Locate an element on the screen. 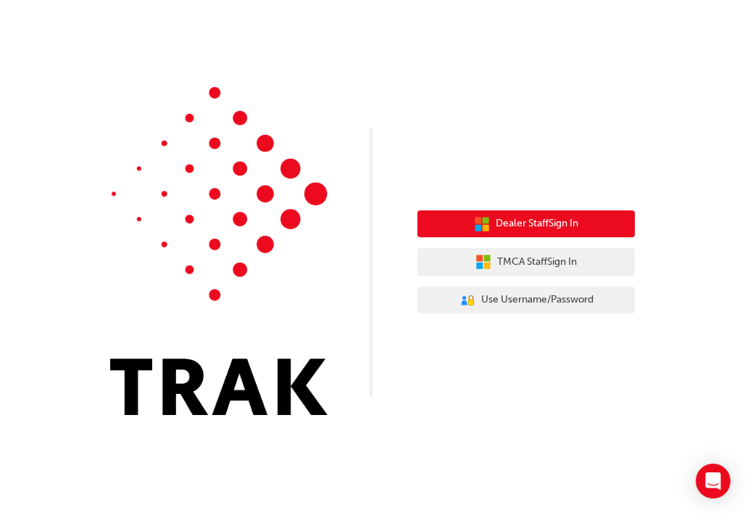  span: TMCA Staff Sign In is located at coordinates (537, 262).